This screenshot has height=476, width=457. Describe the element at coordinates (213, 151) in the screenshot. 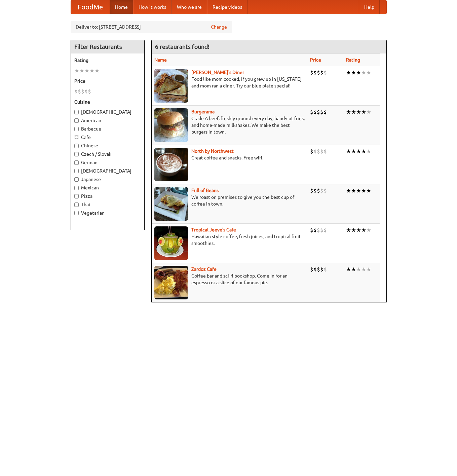

I see `a: North by Northwest` at that location.